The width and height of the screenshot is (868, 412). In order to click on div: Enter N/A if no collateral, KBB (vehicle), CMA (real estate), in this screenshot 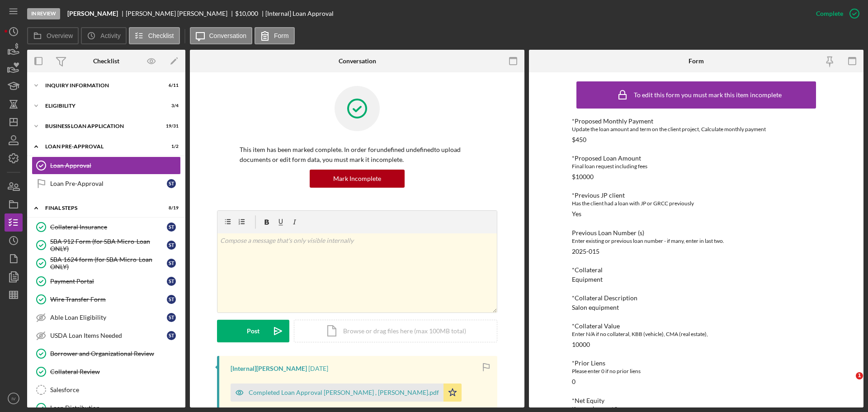, I will do `click(697, 335)`.